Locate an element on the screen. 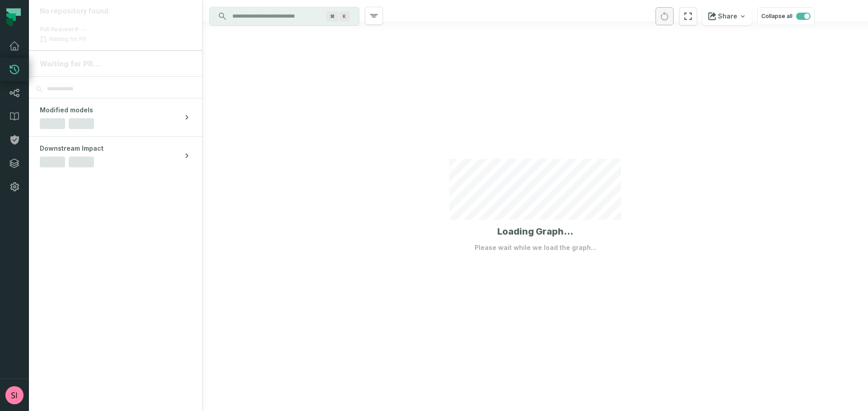 Image resolution: width=868 pixels, height=411 pixels. h1: Loading Graph... is located at coordinates (535, 232).